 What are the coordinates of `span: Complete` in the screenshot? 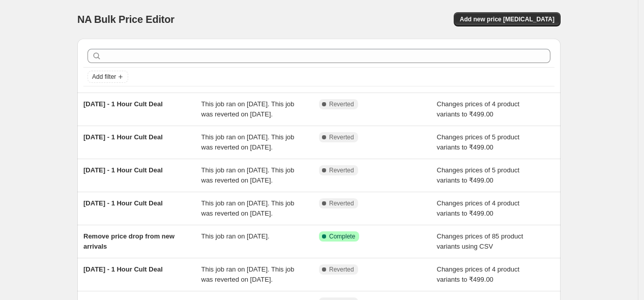 It's located at (342, 236).